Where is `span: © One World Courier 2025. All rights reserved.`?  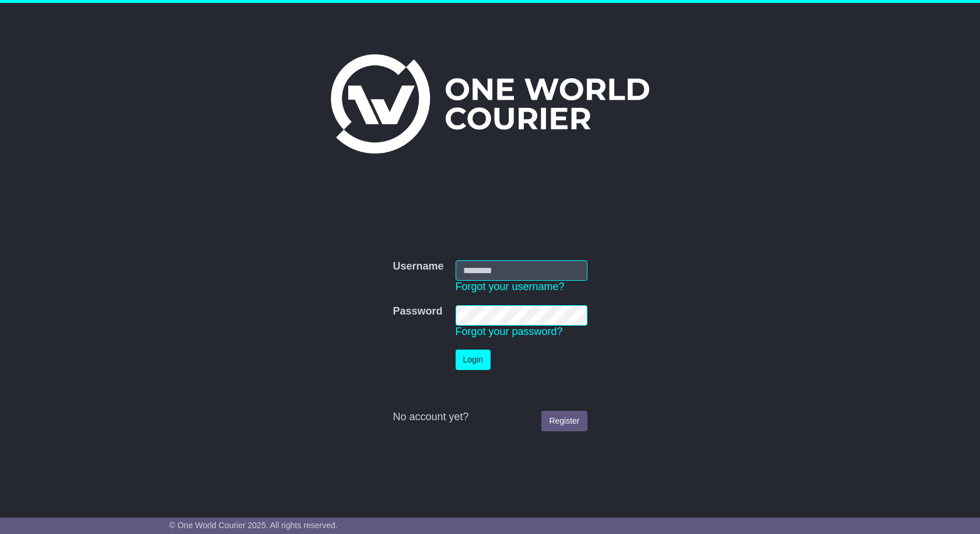
span: © One World Courier 2025. All rights reserved. is located at coordinates (253, 525).